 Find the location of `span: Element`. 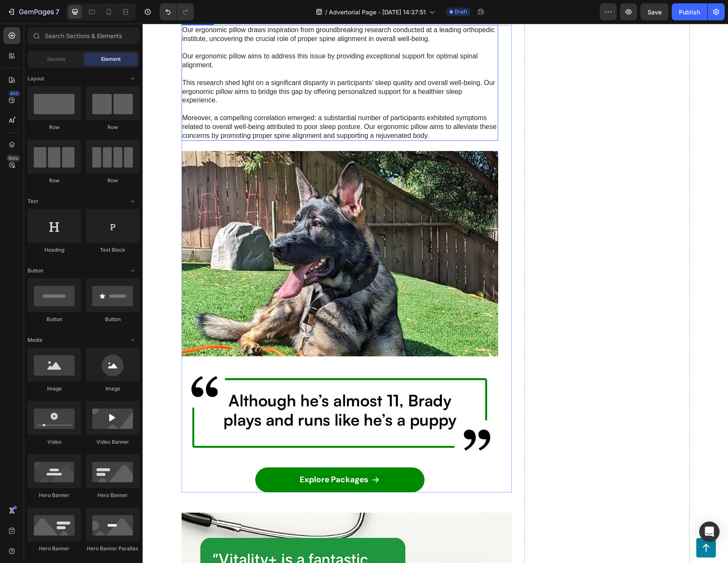

span: Element is located at coordinates (111, 60).